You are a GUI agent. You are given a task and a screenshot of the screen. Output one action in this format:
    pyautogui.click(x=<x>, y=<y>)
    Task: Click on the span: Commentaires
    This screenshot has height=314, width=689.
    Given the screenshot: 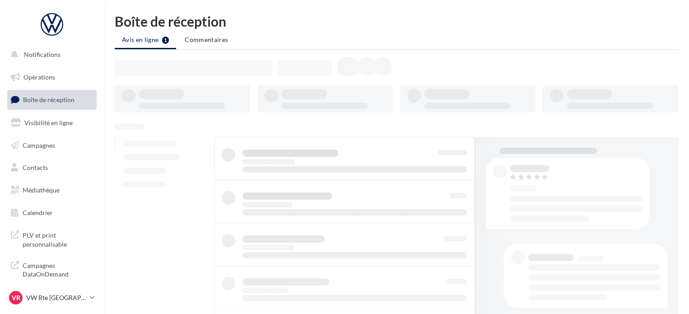 What is the action you would take?
    pyautogui.click(x=206, y=39)
    